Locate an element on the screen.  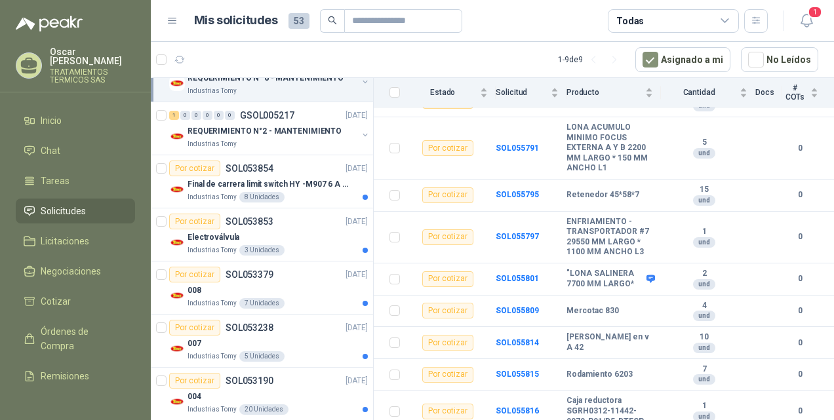
span: Negociaciones is located at coordinates (71, 271).